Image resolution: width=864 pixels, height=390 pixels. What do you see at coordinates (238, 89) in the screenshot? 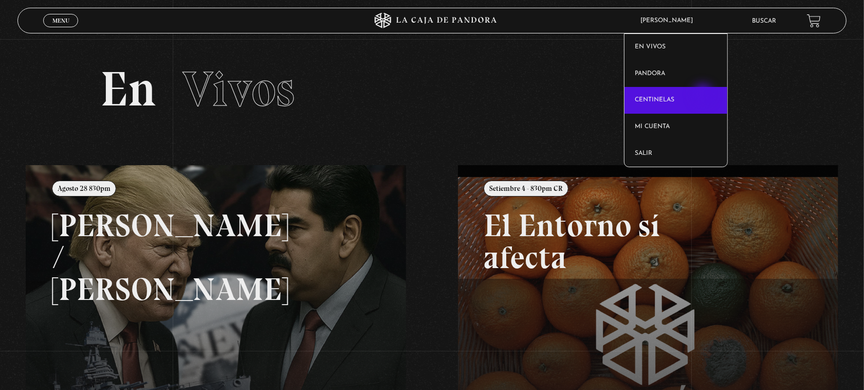
I see `span: Vivos` at bounding box center [238, 89].